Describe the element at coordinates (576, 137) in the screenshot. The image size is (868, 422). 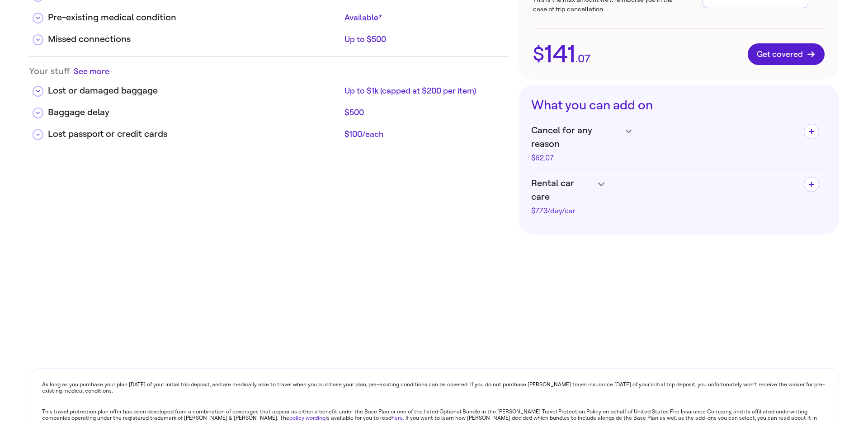
I see `span: Cancel for any reason` at that location.